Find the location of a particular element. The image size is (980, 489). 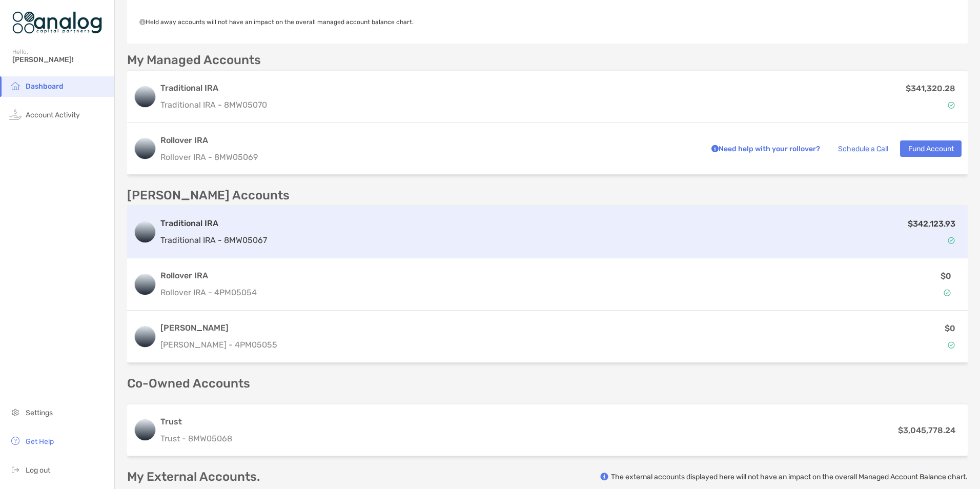

img: logout icon is located at coordinates (15, 469).